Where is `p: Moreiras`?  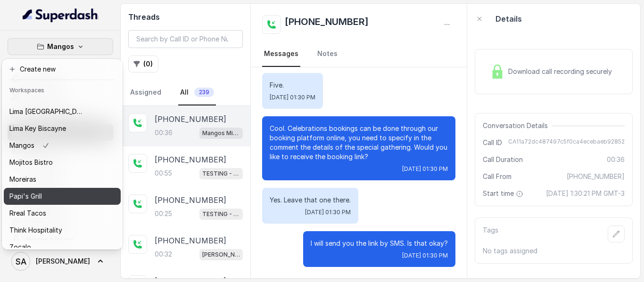 p: Moreiras is located at coordinates (23, 180).